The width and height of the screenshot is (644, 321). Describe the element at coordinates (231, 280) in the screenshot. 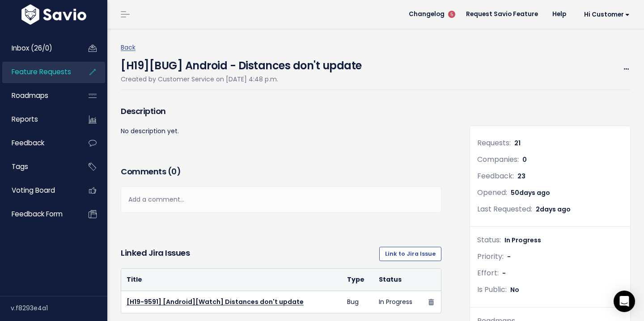

I see `th: Title` at that location.